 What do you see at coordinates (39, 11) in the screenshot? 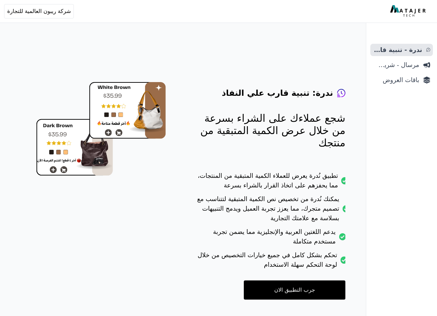
I see `button: شركة ريبون العالمية للتجارة` at bounding box center [39, 11].